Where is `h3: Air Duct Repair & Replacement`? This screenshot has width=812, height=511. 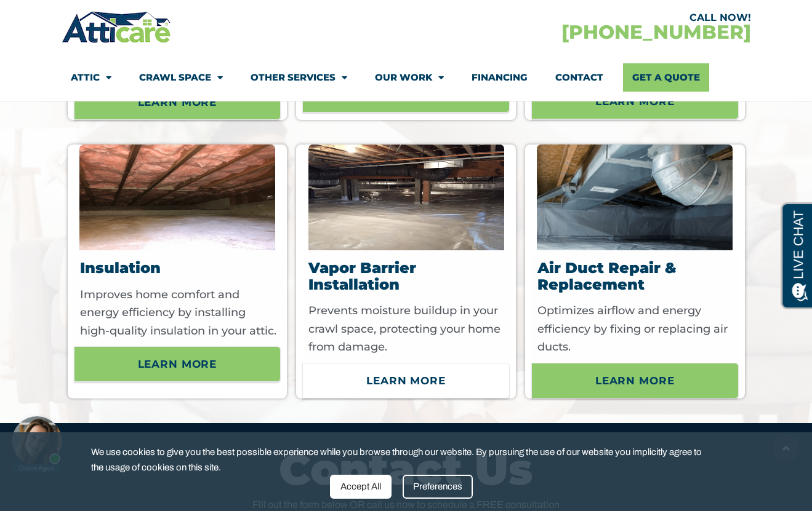 h3: Air Duct Repair & Replacement is located at coordinates (636, 276).